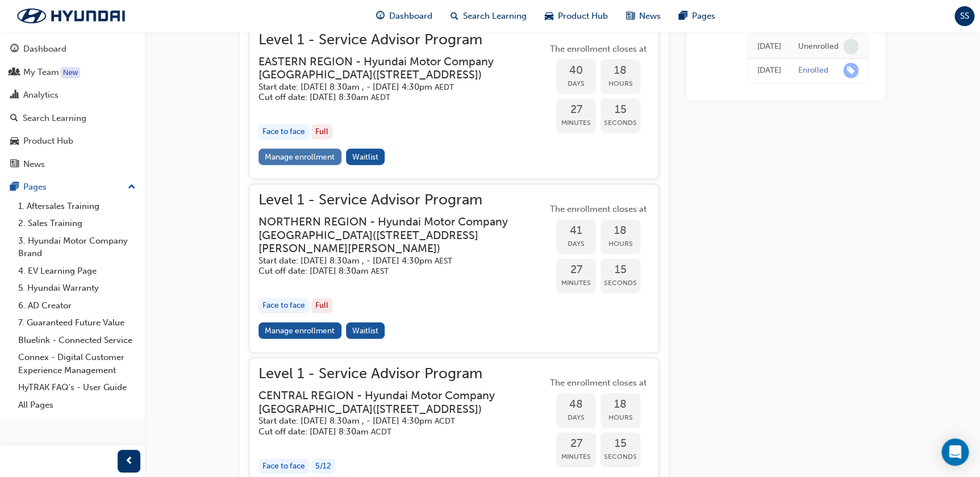 This screenshot has height=477, width=980. What do you see at coordinates (817, 46) in the screenshot?
I see `div: Unenrolled` at bounding box center [817, 46].